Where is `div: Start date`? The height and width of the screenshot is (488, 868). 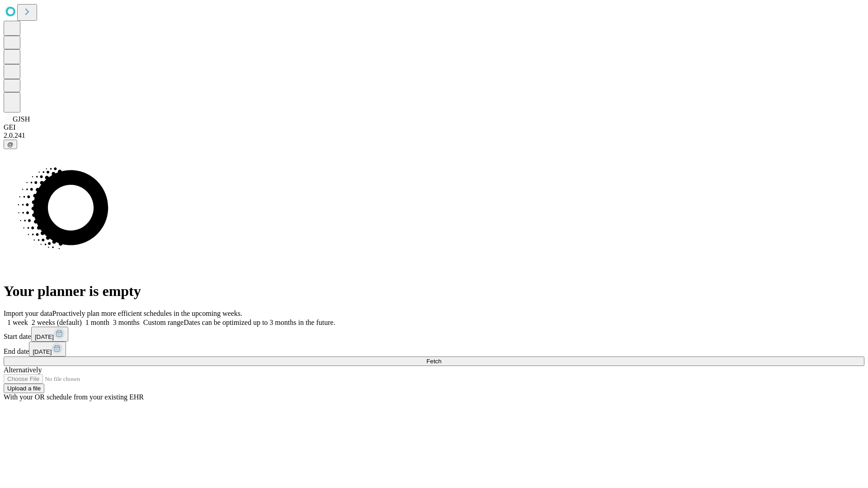
div: Start date is located at coordinates (434, 334).